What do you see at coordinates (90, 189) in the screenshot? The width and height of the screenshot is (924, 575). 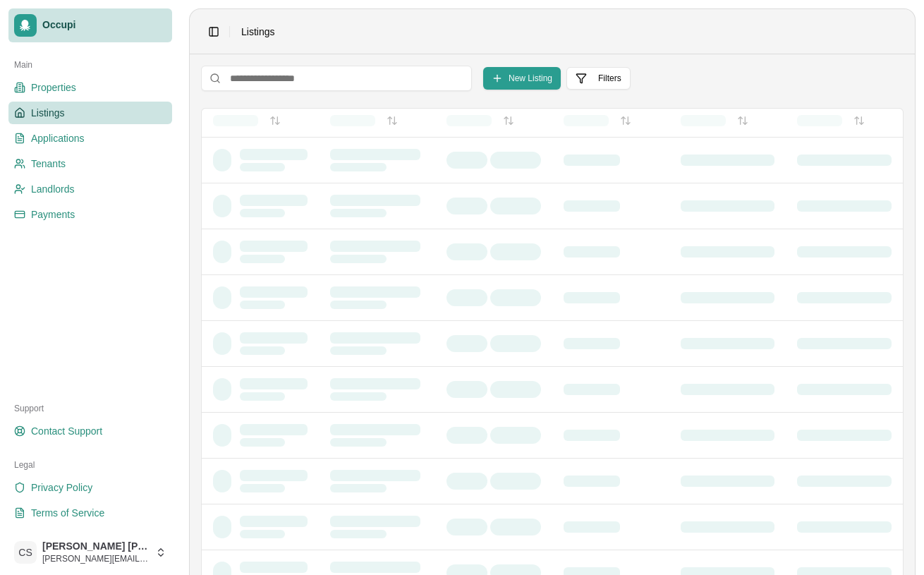 I see `a: Landlords` at bounding box center [90, 189].